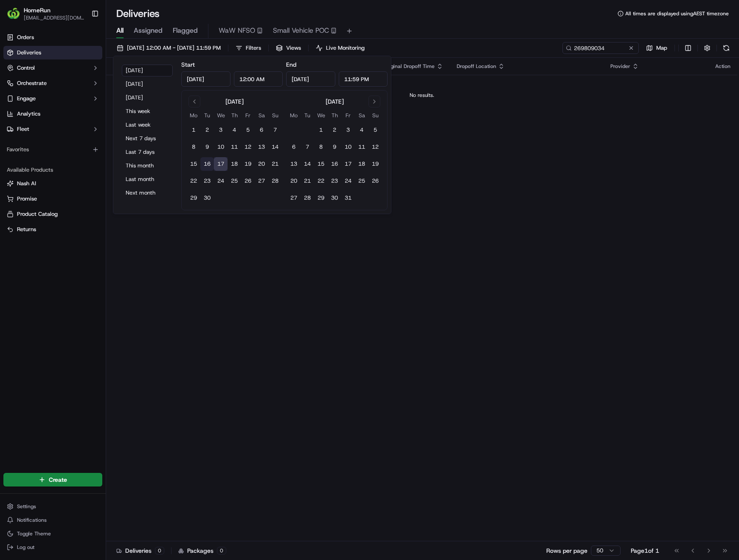 This screenshot has width=739, height=560. Describe the element at coordinates (159, 550) in the screenshot. I see `div: 0` at that location.